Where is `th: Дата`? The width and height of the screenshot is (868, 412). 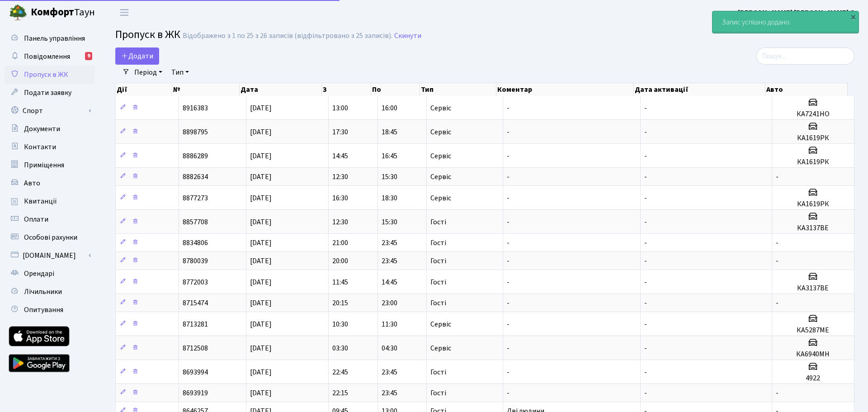 th: Дата is located at coordinates (281, 89).